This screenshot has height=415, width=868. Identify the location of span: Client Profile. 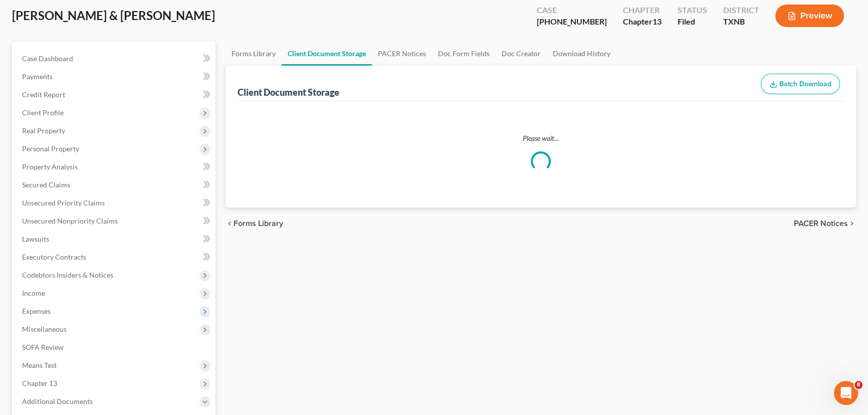
(43, 112).